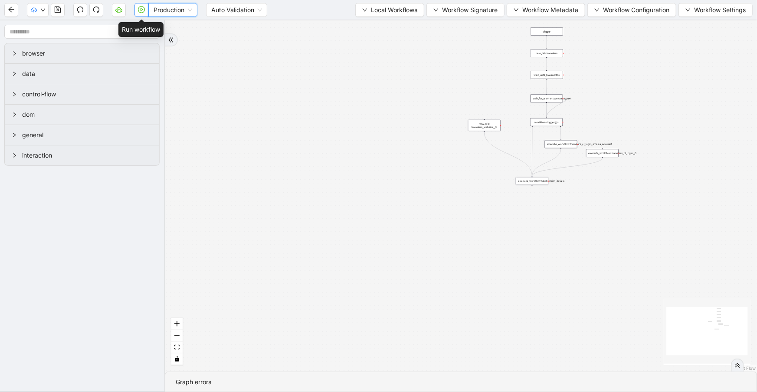 The image size is (757, 392). What do you see at coordinates (745, 368) in the screenshot?
I see `a: React Flow attribution` at bounding box center [745, 368].